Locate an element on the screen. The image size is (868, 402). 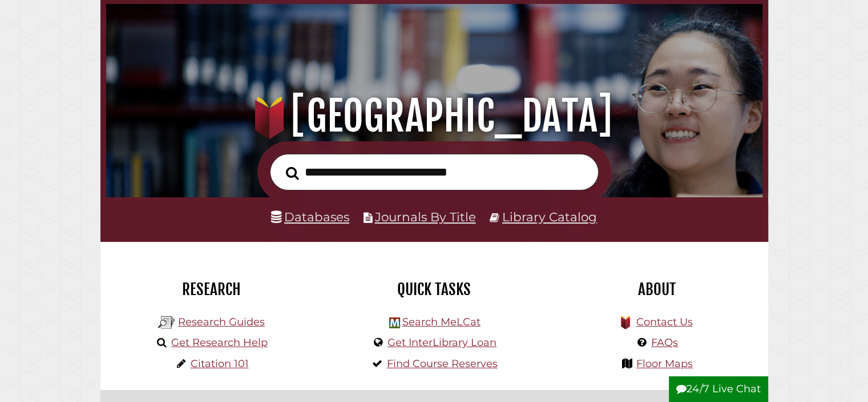
h2: About is located at coordinates (657, 289).